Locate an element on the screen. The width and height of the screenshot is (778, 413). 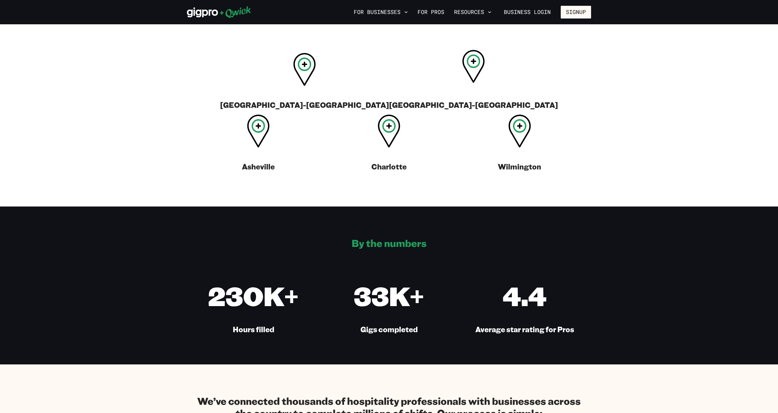
h3: Asheville is located at coordinates (258, 167).